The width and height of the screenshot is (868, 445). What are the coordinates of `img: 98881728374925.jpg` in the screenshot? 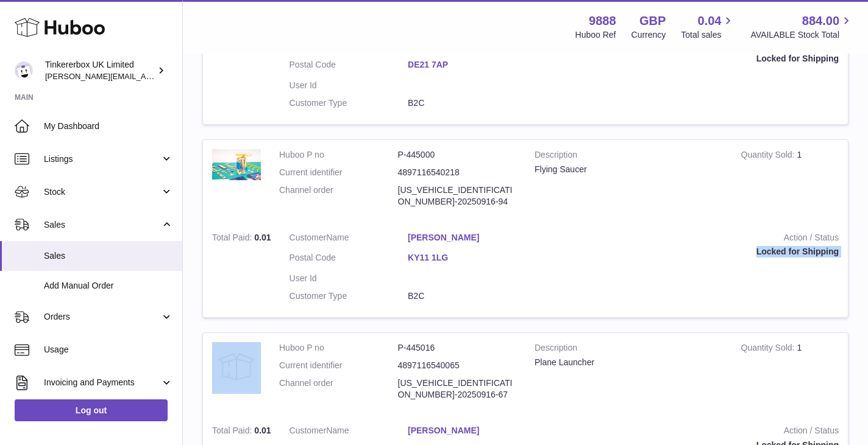 It's located at (236, 164).